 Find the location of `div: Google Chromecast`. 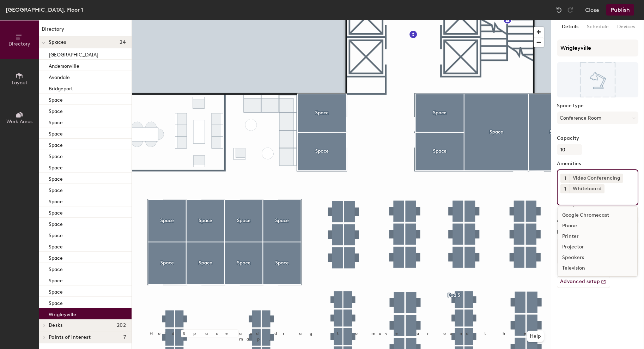

div: Google Chromecast is located at coordinates (597, 216).